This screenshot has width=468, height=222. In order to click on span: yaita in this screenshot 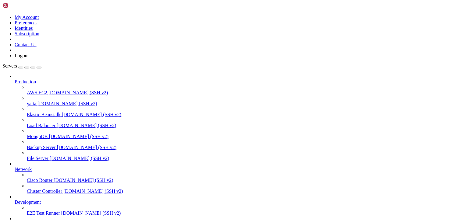, I will do `click(31, 104)`.